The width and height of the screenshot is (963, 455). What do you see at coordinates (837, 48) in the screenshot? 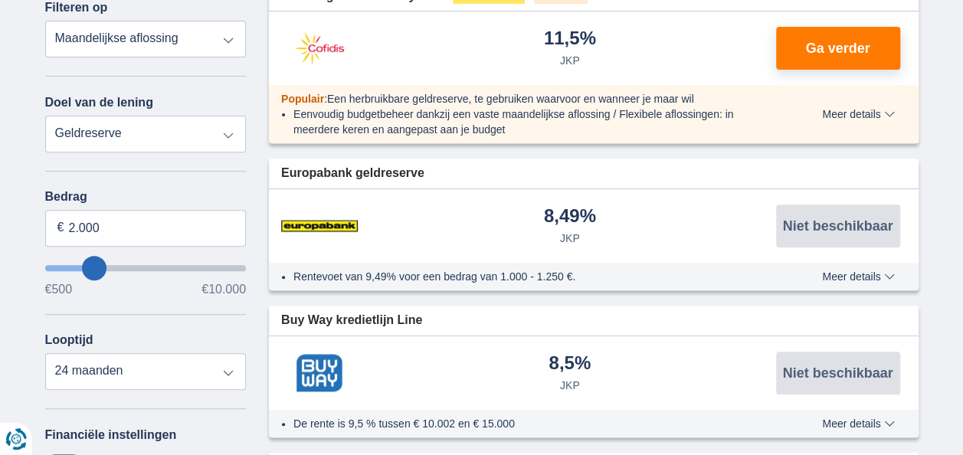
I see `span: Ga verder` at bounding box center [837, 48].